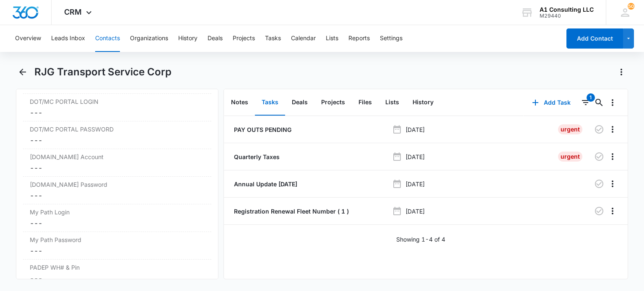 This screenshot has height=291, width=644. Describe the element at coordinates (103, 72) in the screenshot. I see `h1: RJG Transport Service Corp` at that location.